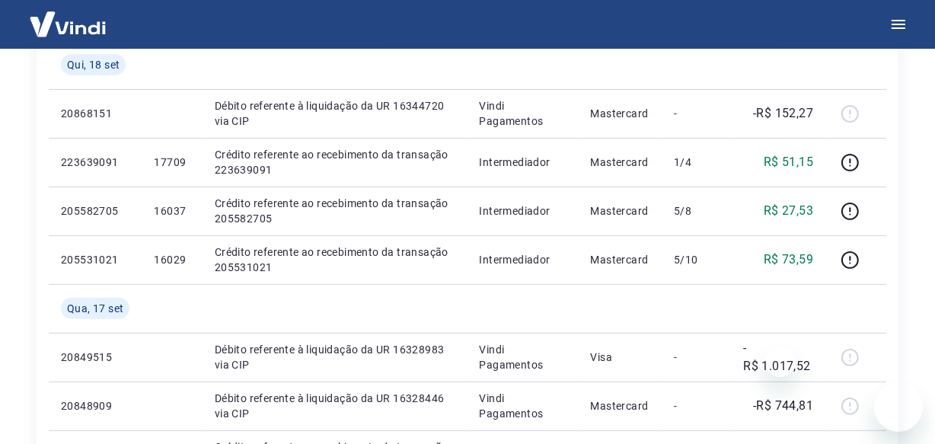 This screenshot has width=935, height=444. Describe the element at coordinates (95, 162) in the screenshot. I see `p: 223639091` at that location.